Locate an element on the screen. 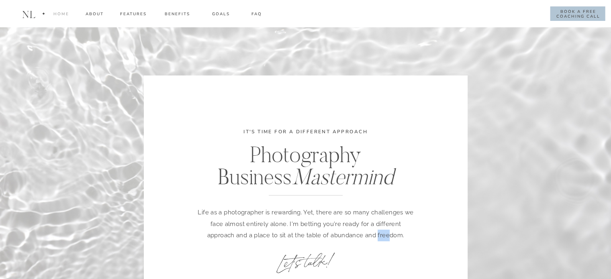 The image size is (611, 279). div: FAQ is located at coordinates (257, 15).